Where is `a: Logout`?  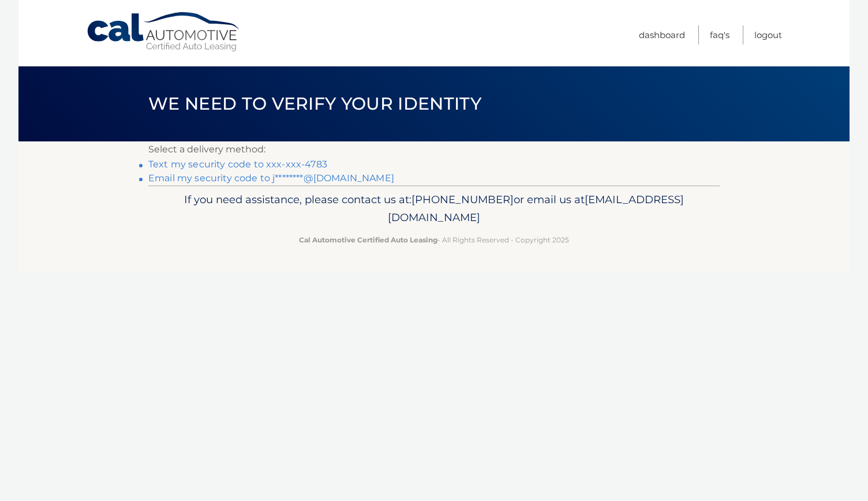 a: Logout is located at coordinates (768, 35).